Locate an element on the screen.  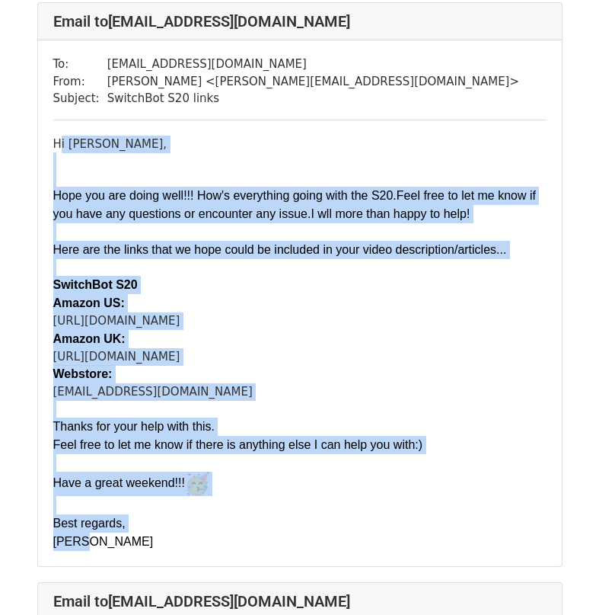
span: Feel free to let me know if there is anything else I can help you with:) is located at coordinates (238, 444).